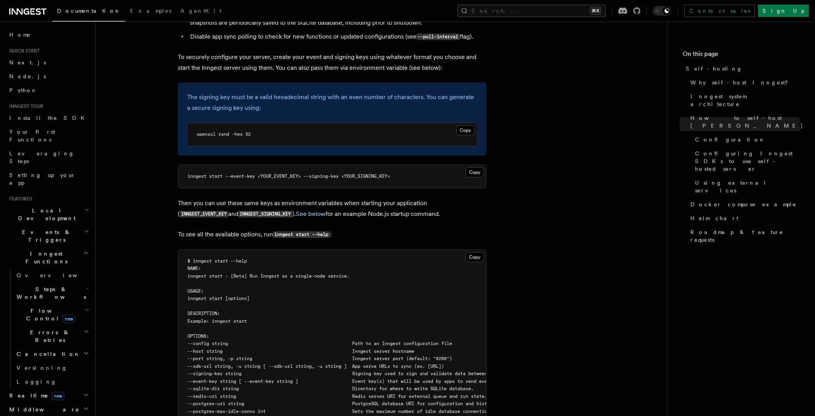 This screenshot has width=815, height=416. I want to click on p: To see all the available options, run :, so click(332, 235).